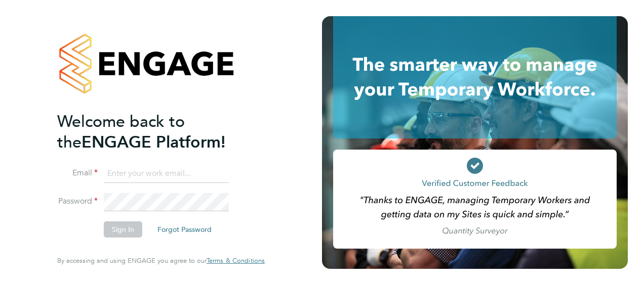  I want to click on label: Email, so click(77, 173).